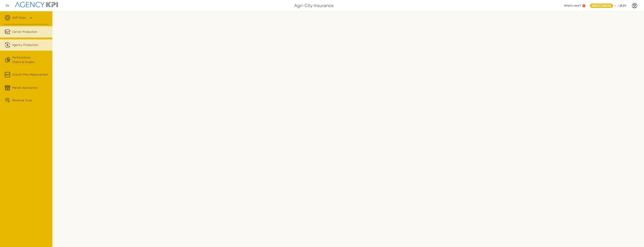 Image resolution: width=644 pixels, height=247 pixels. I want to click on span: Agency Production, so click(25, 45).